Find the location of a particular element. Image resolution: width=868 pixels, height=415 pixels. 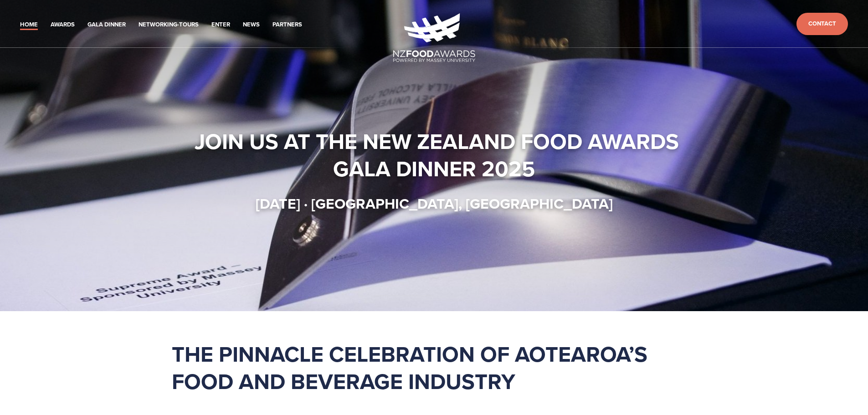

strong: Join us at the New Zealand Food Awards Gala Dinner 2025 is located at coordinates (439, 155).